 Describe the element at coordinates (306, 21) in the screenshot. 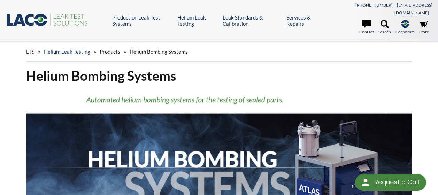

I see `a: Services & Repairs` at that location.